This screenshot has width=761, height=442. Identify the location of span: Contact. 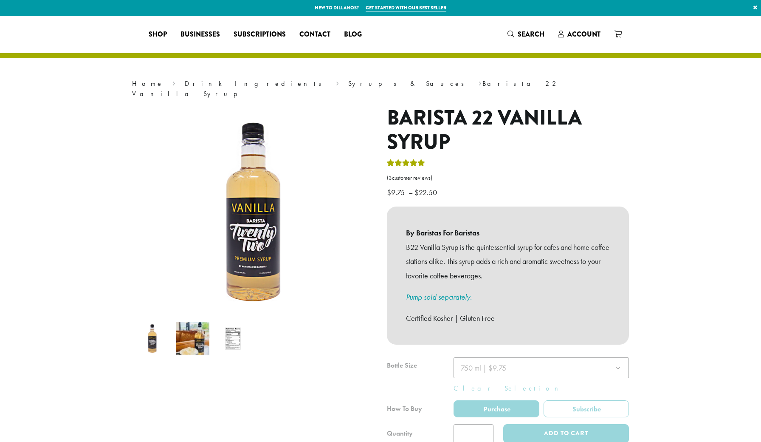
(315, 34).